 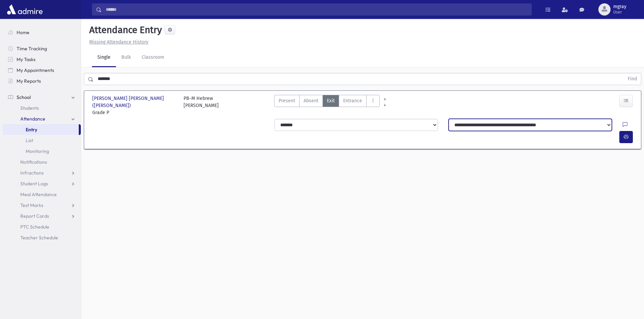 What do you see at coordinates (29, 81) in the screenshot?
I see `span: My Reports` at bounding box center [29, 81].